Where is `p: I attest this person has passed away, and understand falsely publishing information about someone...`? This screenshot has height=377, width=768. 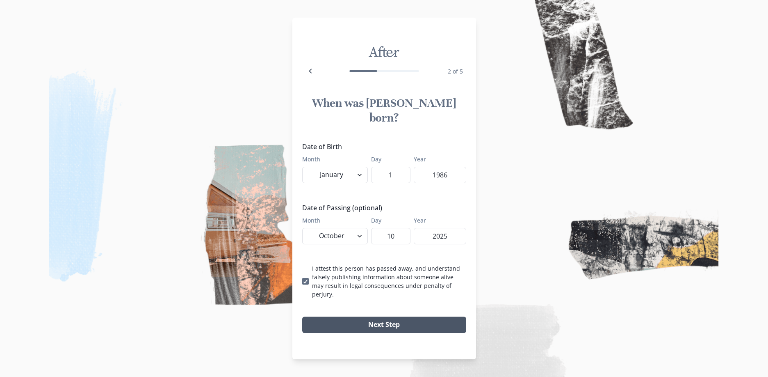
p: I attest this person has passed away, and understand falsely publishing information about someone... is located at coordinates (389, 281).